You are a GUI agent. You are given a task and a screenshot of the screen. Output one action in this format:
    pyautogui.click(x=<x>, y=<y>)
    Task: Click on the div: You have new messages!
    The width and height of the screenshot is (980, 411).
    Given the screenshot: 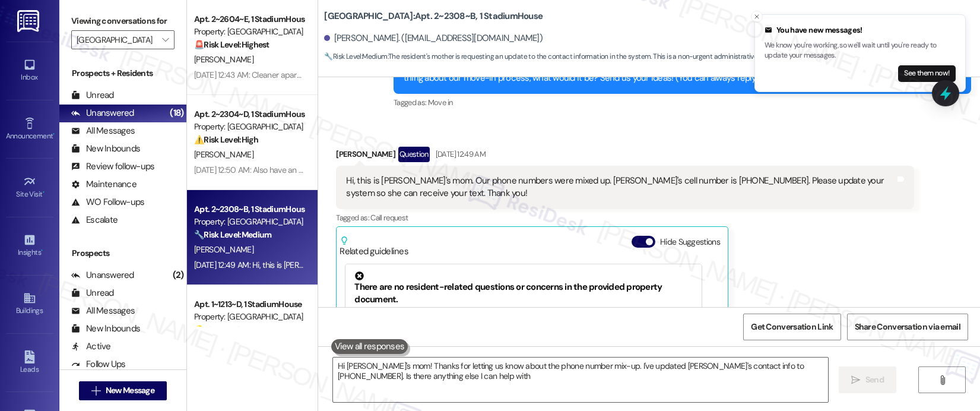 What is the action you would take?
    pyautogui.click(x=860, y=30)
    